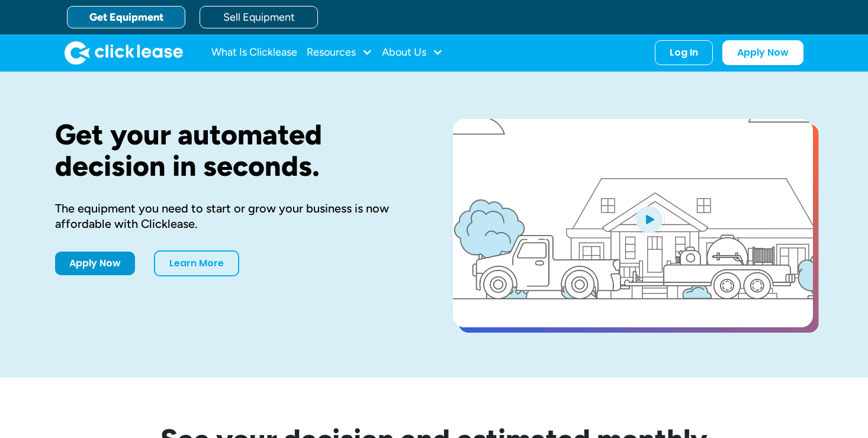  What do you see at coordinates (339, 53) in the screenshot?
I see `div: Resources` at bounding box center [339, 53].